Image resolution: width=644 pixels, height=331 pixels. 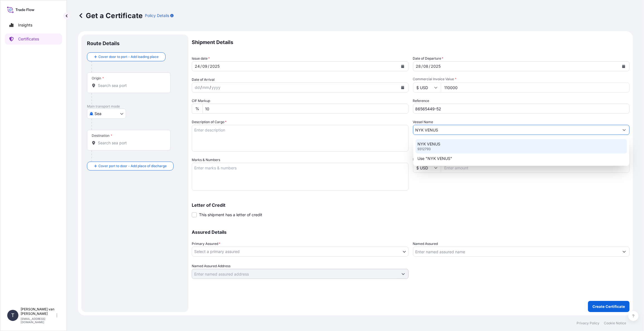 I want to click on span: Select a primary assured, so click(x=217, y=252).